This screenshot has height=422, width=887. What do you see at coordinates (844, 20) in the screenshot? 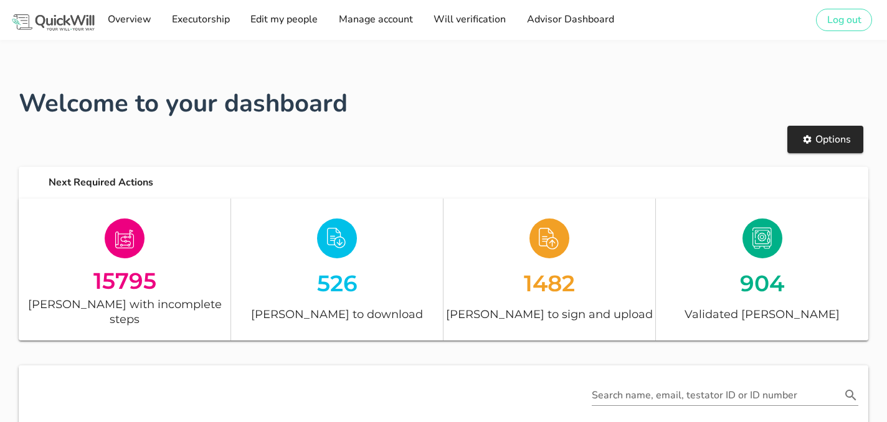
I see `span: Log out` at bounding box center [844, 20].